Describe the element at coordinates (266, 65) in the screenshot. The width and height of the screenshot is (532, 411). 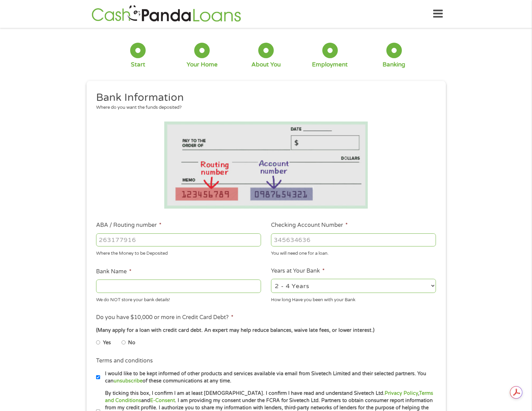
I see `div: About You` at that location.